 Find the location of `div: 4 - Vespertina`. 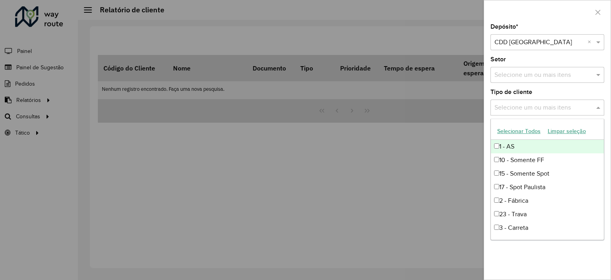

div: 4 - Vespertina is located at coordinates (548, 241).